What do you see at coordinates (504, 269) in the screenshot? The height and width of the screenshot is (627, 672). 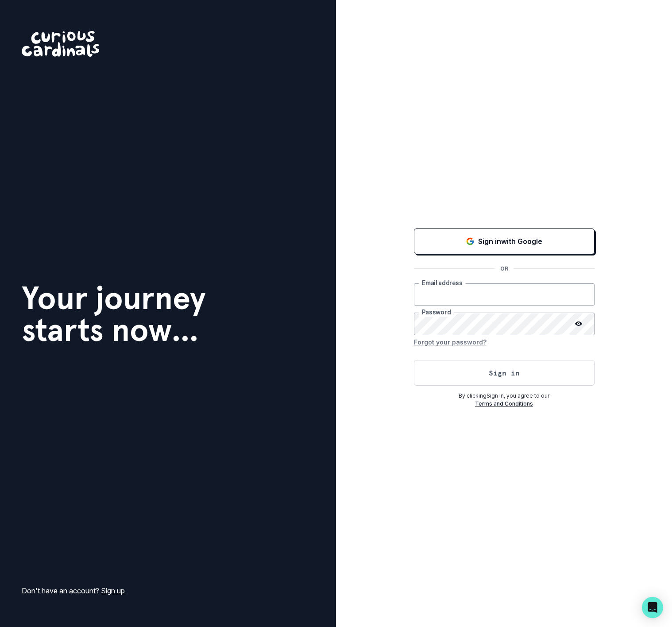 I see `p: OR` at bounding box center [504, 269].